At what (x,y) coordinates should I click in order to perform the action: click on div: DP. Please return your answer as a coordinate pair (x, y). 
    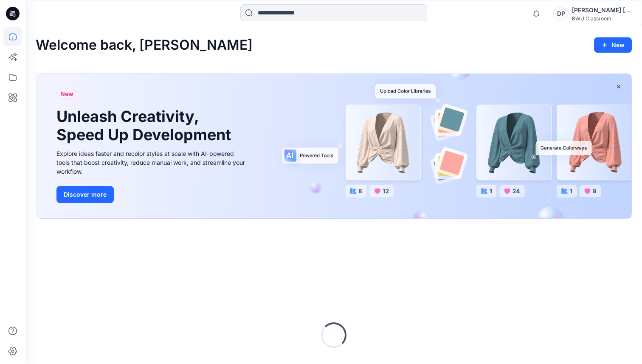
    Looking at the image, I should click on (561, 14).